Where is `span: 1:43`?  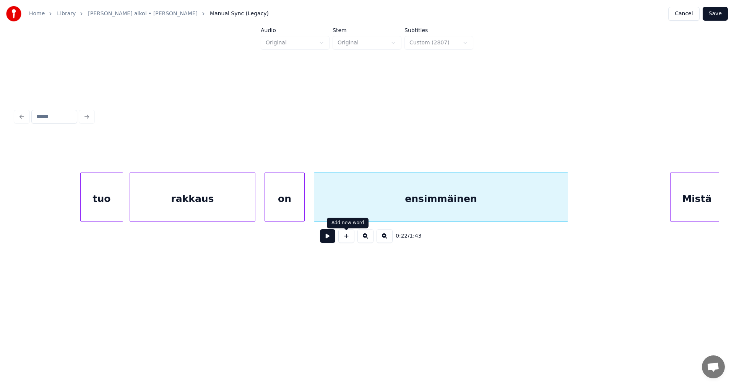 span: 1:43 is located at coordinates (415, 236).